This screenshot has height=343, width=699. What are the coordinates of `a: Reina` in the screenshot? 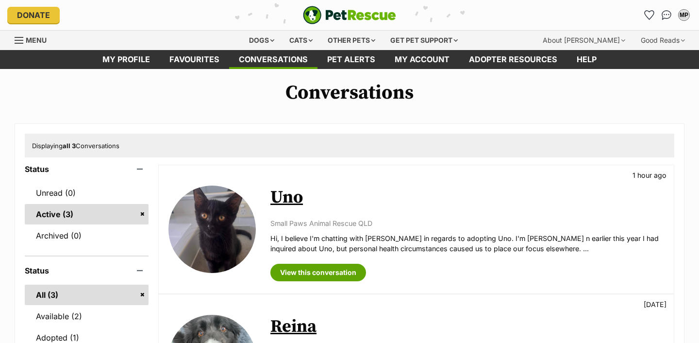 It's located at (293, 326).